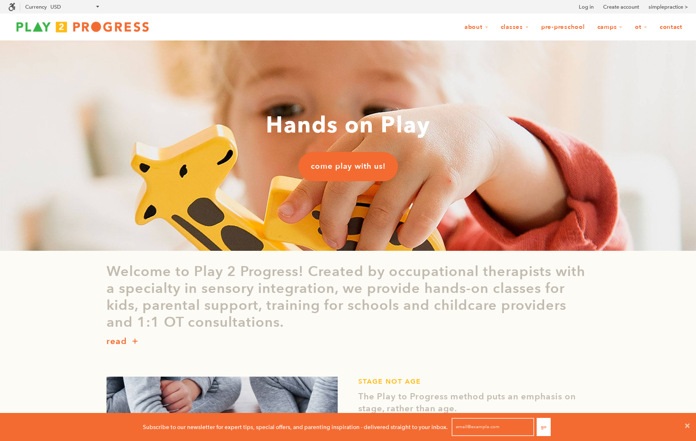 The width and height of the screenshot is (696, 441). I want to click on p: Subscribe to our newsletter for expert tips, special offers, and parenting inspiration - delivere..., so click(295, 427).